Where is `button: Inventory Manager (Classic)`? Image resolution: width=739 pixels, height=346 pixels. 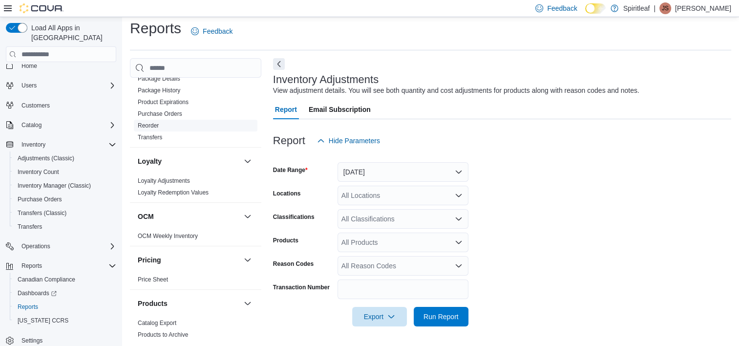
button: Inventory Manager (Classic) is located at coordinates (65, 186).